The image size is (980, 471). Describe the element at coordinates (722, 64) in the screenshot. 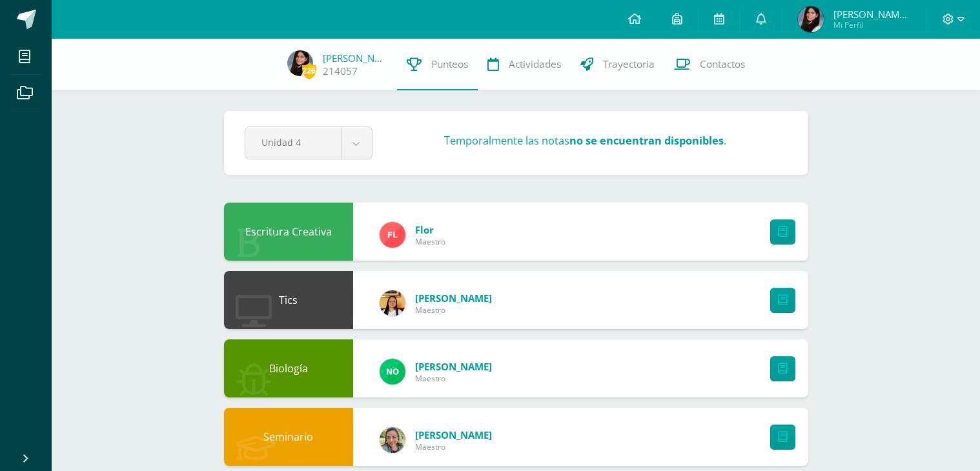

I see `span: Contactos` at that location.